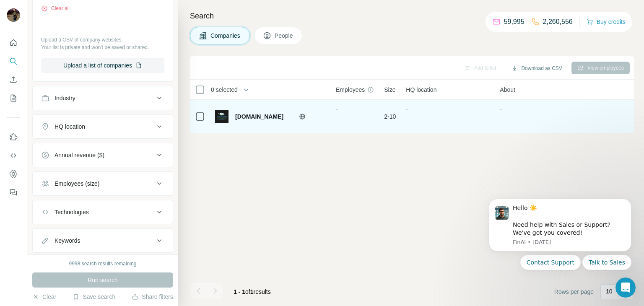  I want to click on p: Your list is private and won't be saved or shared., so click(103, 47).